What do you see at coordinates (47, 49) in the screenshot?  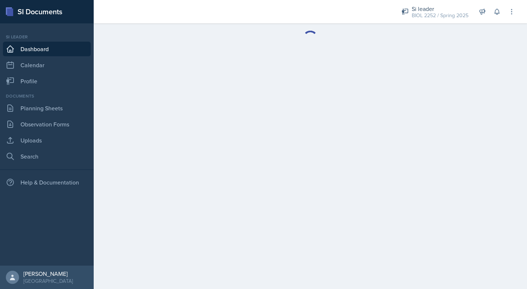 I see `a: Dashboard` at bounding box center [47, 49].